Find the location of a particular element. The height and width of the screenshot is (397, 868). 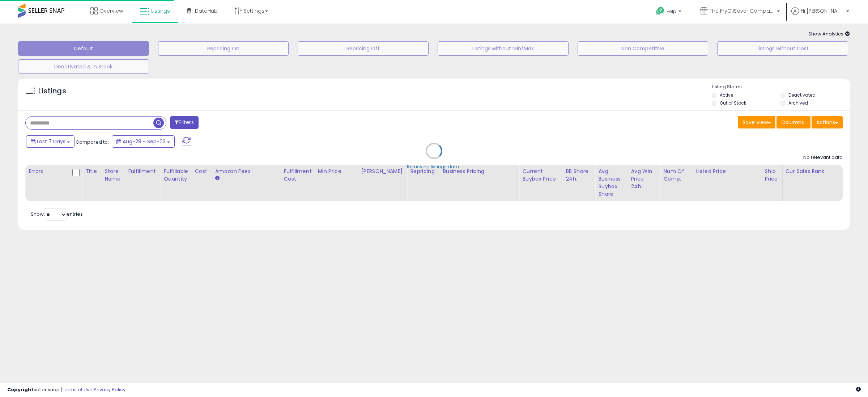

button: Repricing On is located at coordinates (224, 49).